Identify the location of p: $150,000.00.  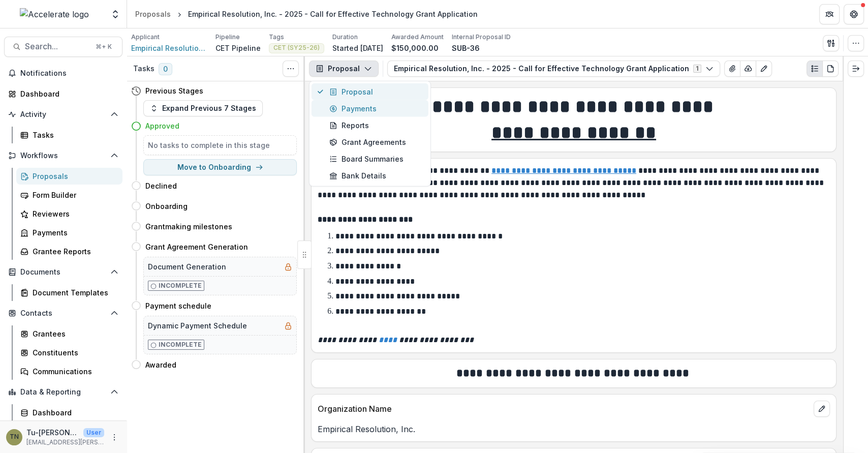
(415, 48).